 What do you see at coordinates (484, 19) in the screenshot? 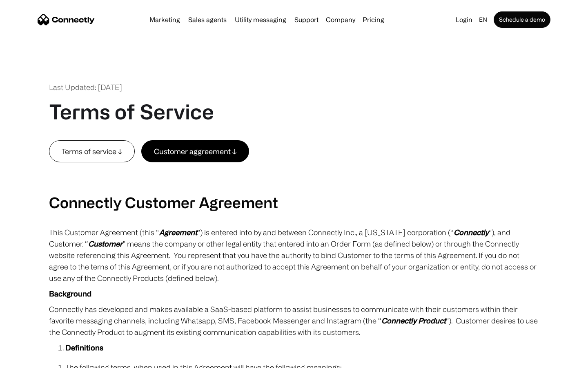
I see `div: en` at bounding box center [484, 19].